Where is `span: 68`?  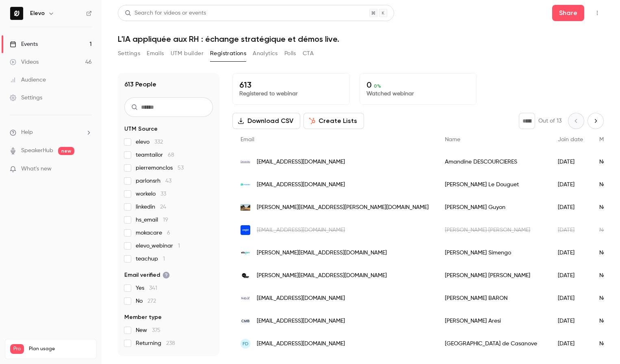
span: 68 is located at coordinates (171, 155).